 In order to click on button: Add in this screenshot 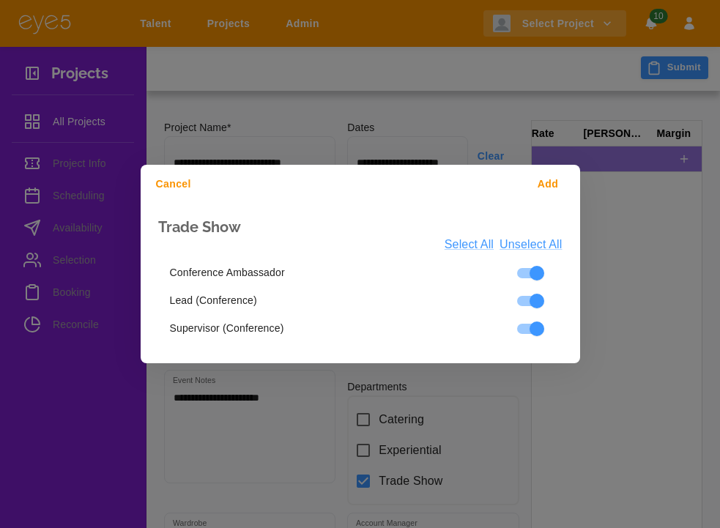, I will do `click(551, 184)`.